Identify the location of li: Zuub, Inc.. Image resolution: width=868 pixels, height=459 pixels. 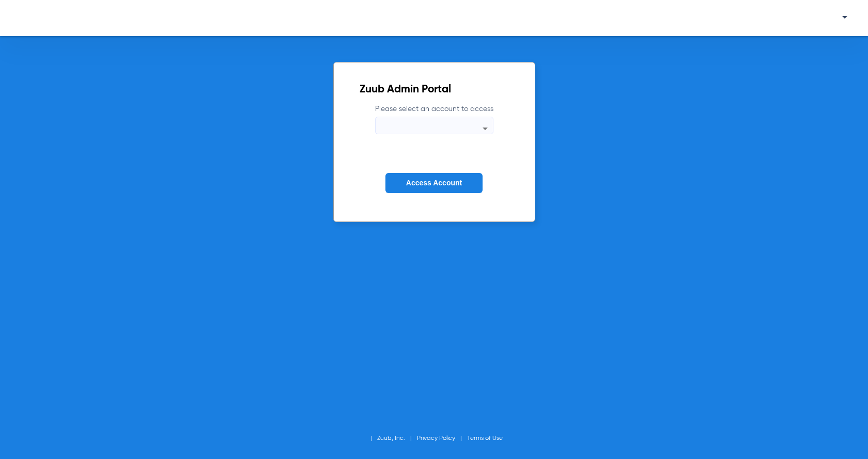
(396, 438).